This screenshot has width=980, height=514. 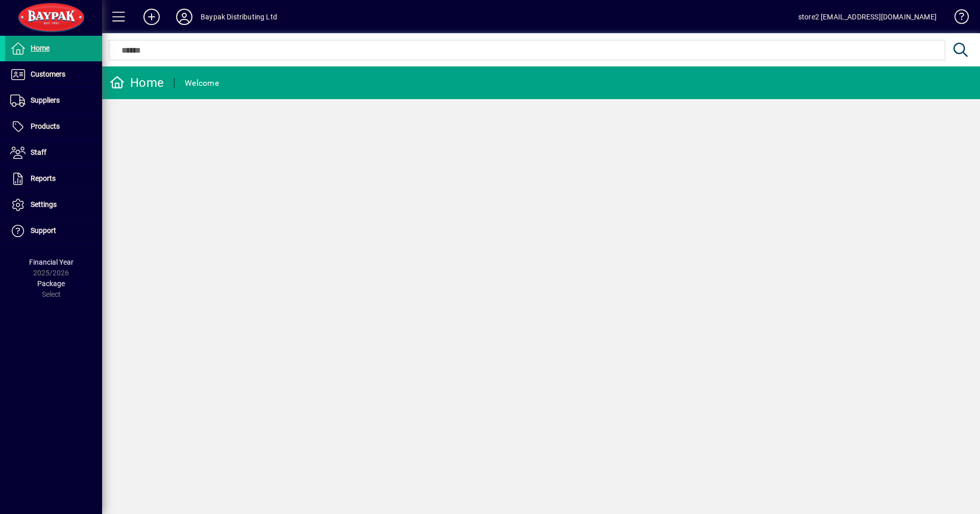 What do you see at coordinates (53, 100) in the screenshot?
I see `a: Suppliers` at bounding box center [53, 100].